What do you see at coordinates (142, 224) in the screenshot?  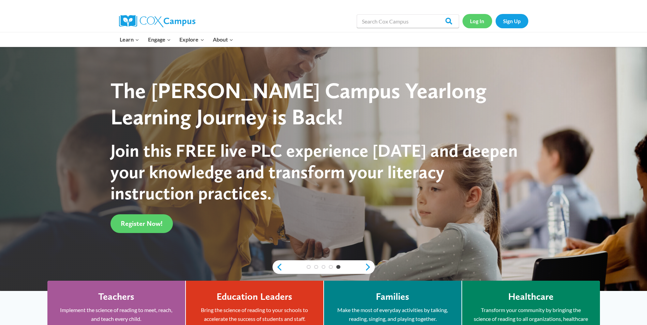 I see `span: Register Now!` at bounding box center [142, 224].